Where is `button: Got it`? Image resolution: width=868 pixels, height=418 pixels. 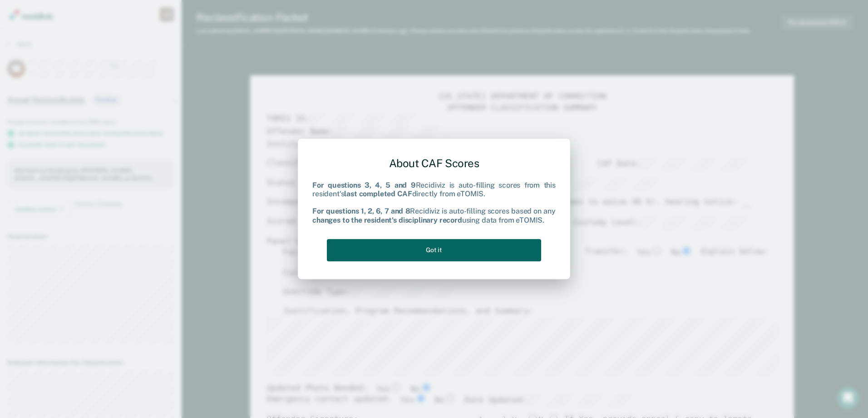 button: Got it is located at coordinates (434, 250).